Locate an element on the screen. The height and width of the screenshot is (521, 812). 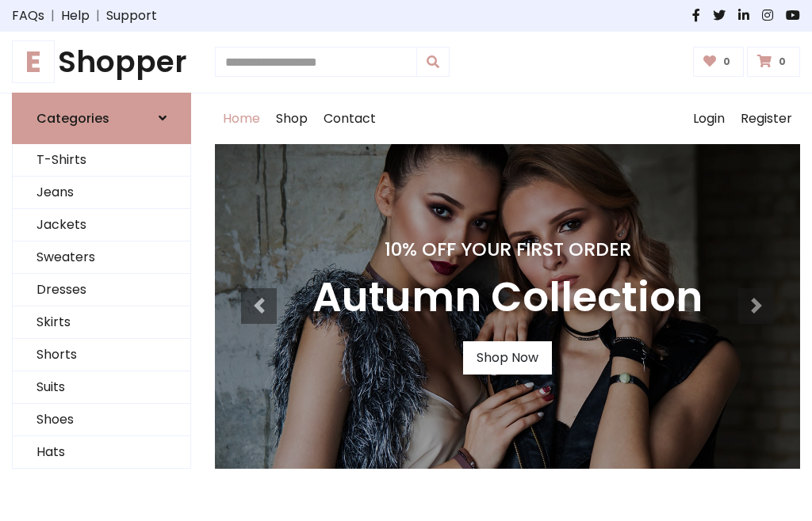
a: Shorts is located at coordinates (102, 355).